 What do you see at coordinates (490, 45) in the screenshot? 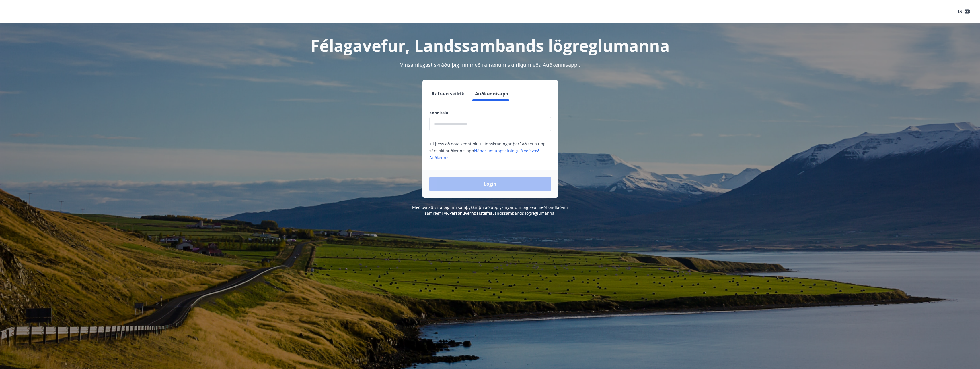
I see `h1: Félagavefur, Landssambands lögreglumanna` at bounding box center [490, 45].